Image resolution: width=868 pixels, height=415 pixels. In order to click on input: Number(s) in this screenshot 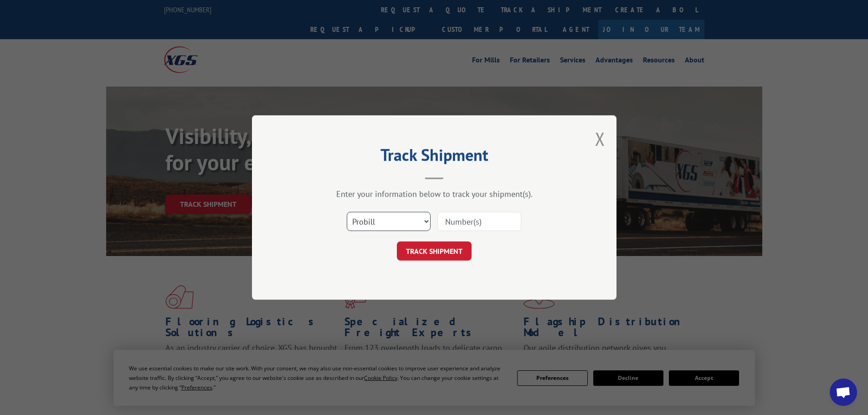, I will do `click(479, 222)`.